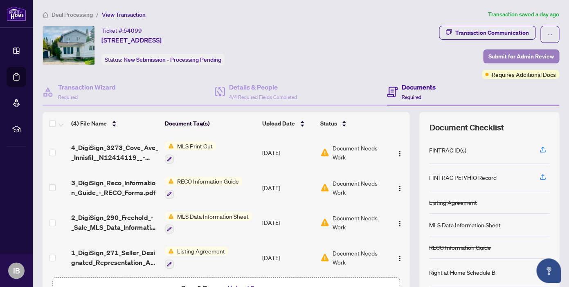  What do you see at coordinates (287, 123) in the screenshot?
I see `th: Upload Date` at bounding box center [287, 123].